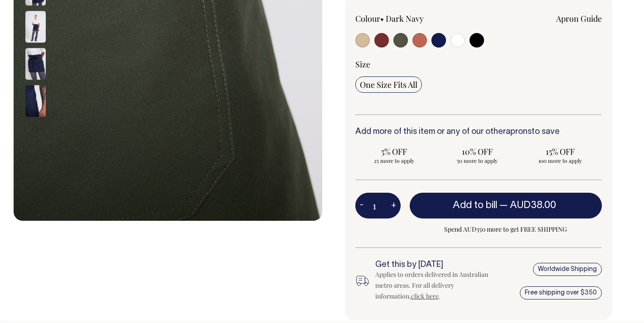 The width and height of the screenshot is (644, 323). What do you see at coordinates (560, 155) in the screenshot?
I see `input: 15% OFF 100 more to apply` at bounding box center [560, 155].